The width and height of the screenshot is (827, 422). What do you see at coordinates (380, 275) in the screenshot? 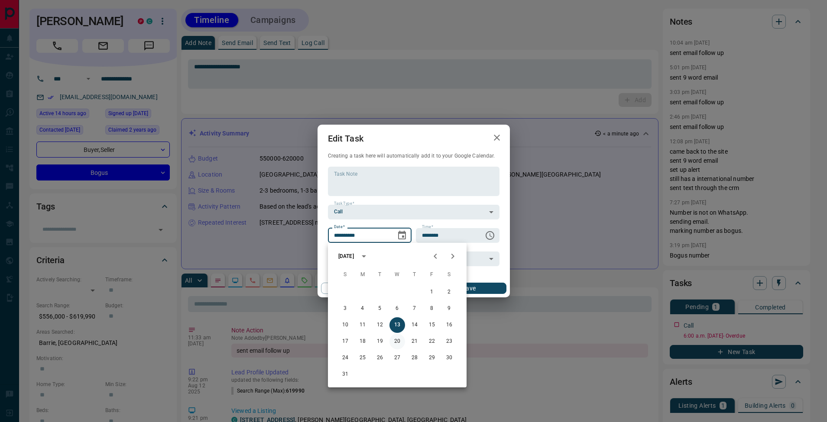
I see `span: Tuesday` at bounding box center [380, 275].